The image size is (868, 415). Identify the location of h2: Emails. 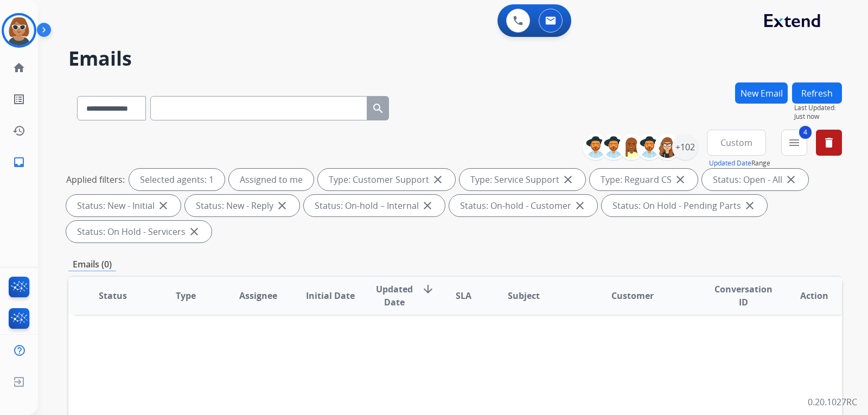
(455, 59).